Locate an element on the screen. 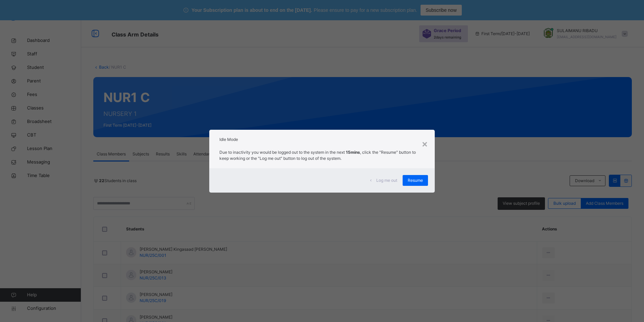  span: Resume is located at coordinates (415, 181).